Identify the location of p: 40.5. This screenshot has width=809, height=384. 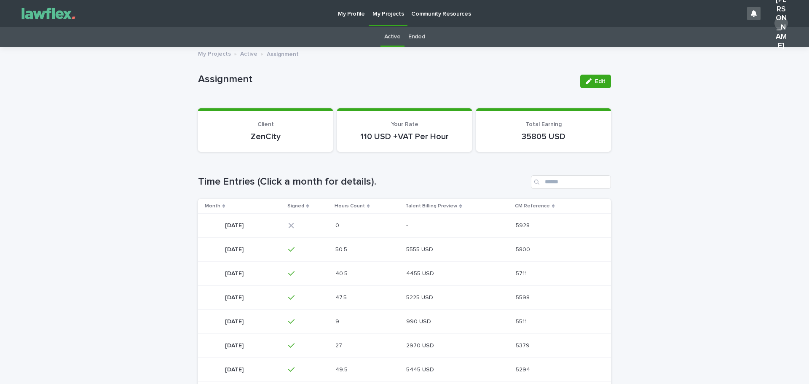
(342, 273).